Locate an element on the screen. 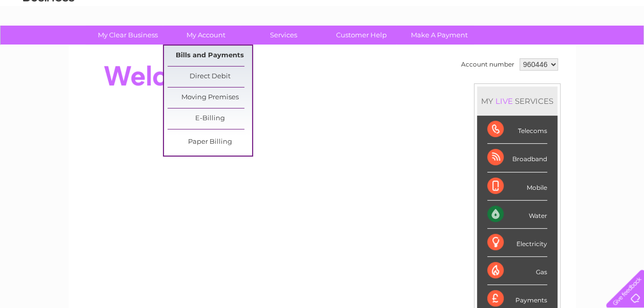  div: Gas is located at coordinates (517, 270).